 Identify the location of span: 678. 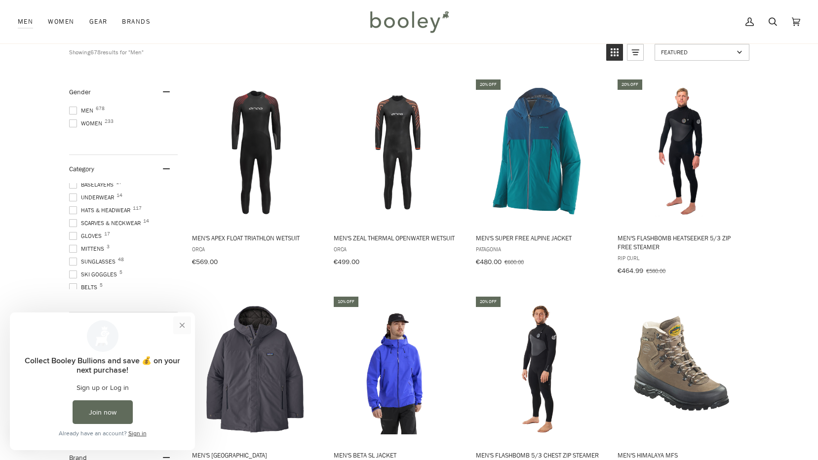
(100, 109).